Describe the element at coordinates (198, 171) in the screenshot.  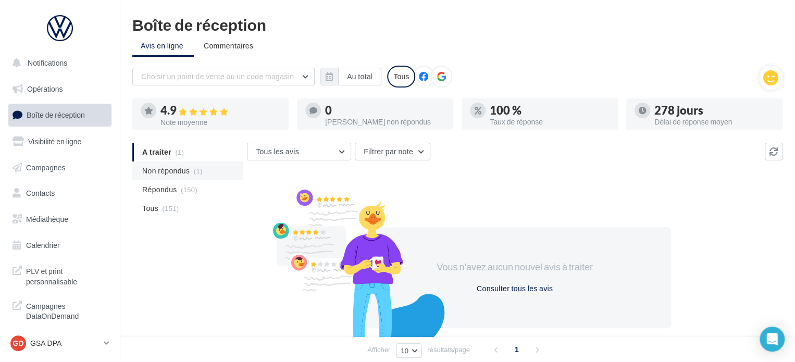
I see `span: (1)` at that location.